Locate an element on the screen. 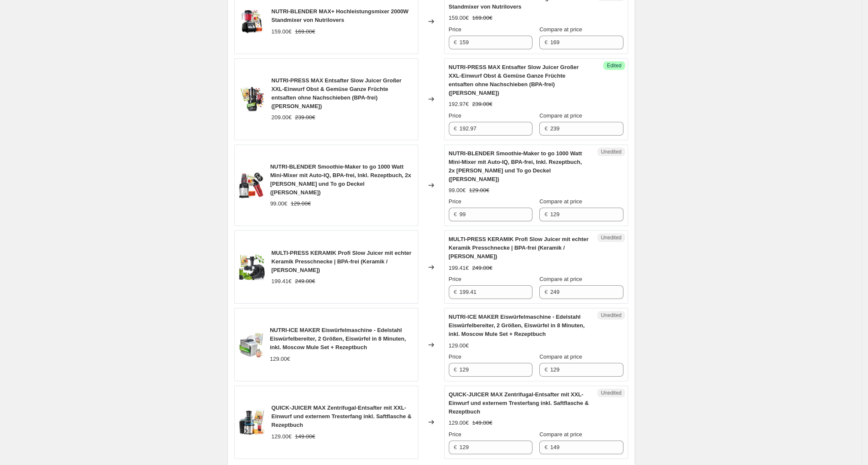 This screenshot has width=868, height=465. img: nutrilovers-wissenwasdrinist-zentrifugalentsafter-quick-juicer-max-zentrifugal-entsafter-mit-exte... is located at coordinates (251, 422).